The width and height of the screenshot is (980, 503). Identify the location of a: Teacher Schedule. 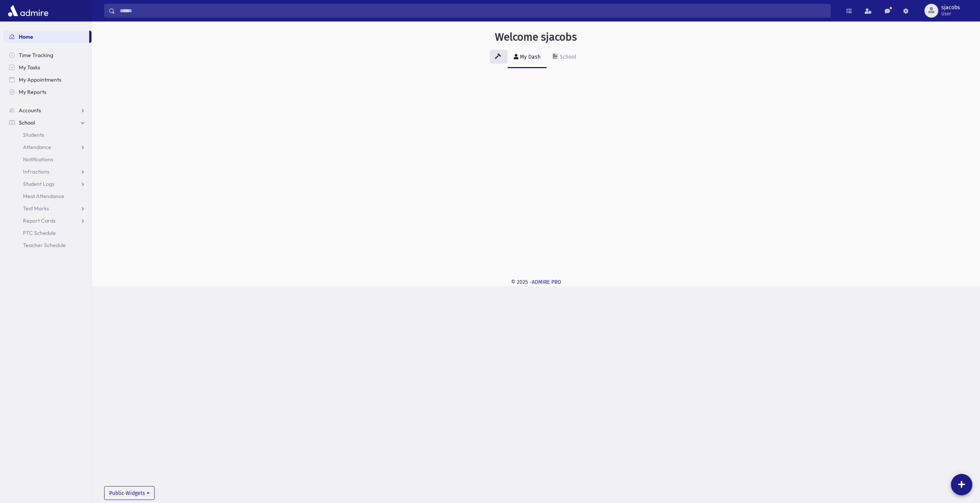
(47, 245).